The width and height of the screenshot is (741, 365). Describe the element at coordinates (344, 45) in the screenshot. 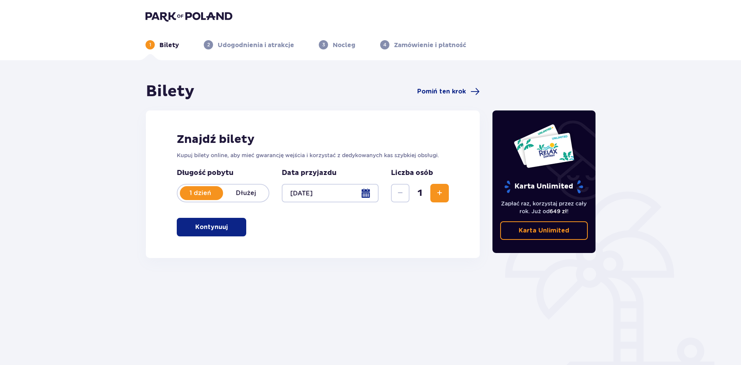

I see `p: Nocleg` at that location.